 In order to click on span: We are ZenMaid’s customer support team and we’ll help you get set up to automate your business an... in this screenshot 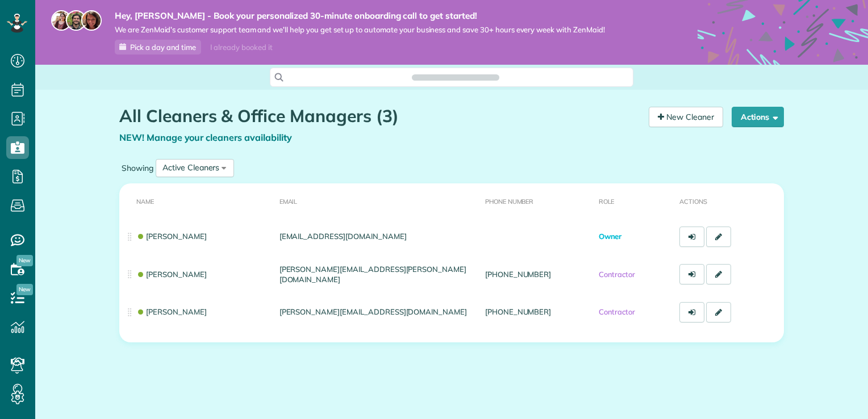, I will do `click(359, 29)`.